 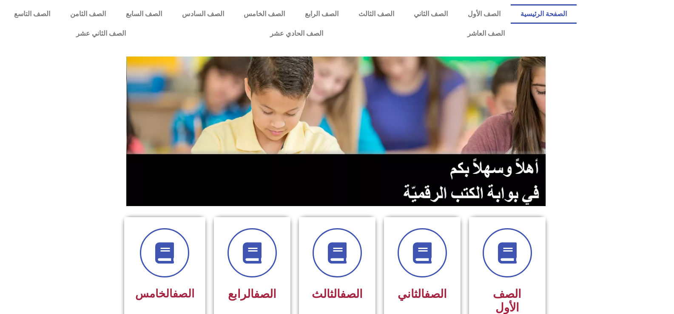 What do you see at coordinates (252, 294) in the screenshot?
I see `span: الرابع` at bounding box center [252, 294].